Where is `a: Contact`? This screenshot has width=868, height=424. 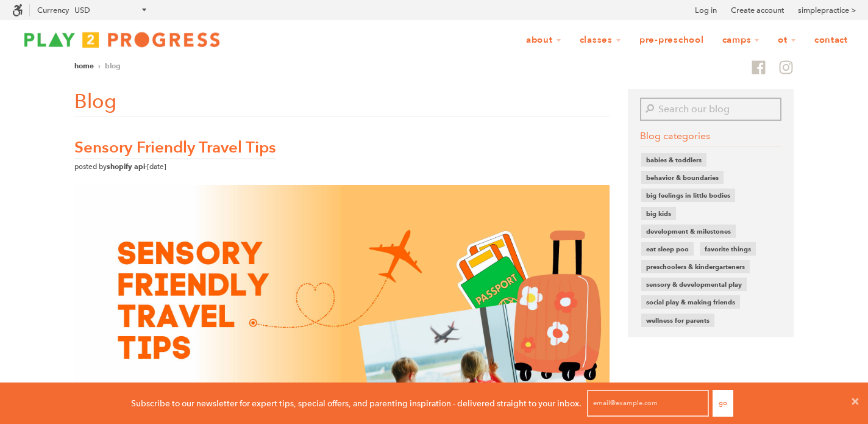 a: Contact is located at coordinates (831, 40).